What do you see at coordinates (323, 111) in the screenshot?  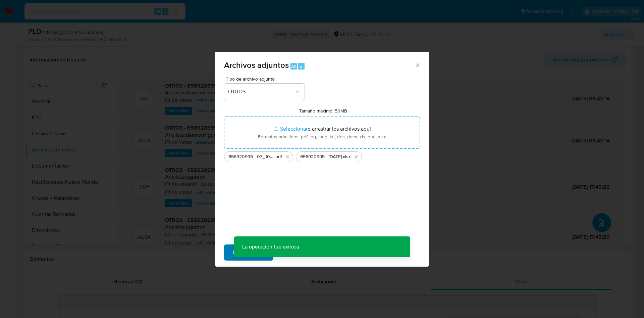 I see `label: Tamaño máximo: 50MB` at bounding box center [323, 111].